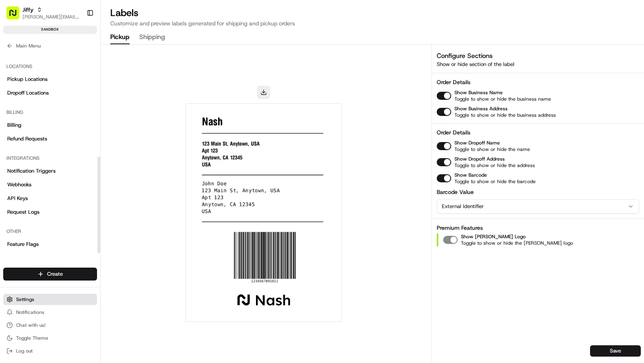  Describe the element at coordinates (50, 325) in the screenshot. I see `button: Chat with us!` at that location.